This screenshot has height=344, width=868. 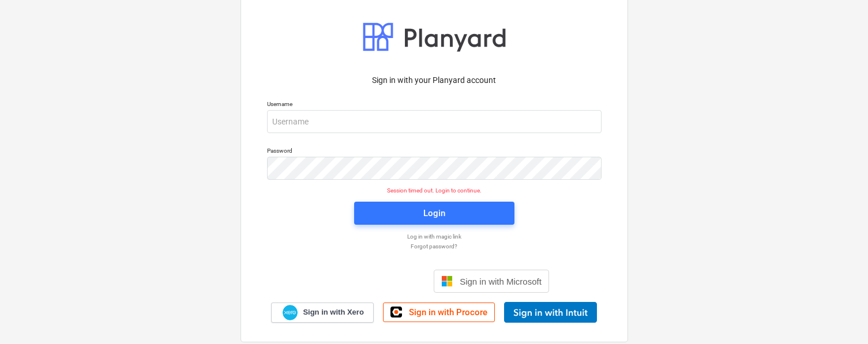 What do you see at coordinates (434, 236) in the screenshot?
I see `a: Log in with magic link` at bounding box center [434, 236].